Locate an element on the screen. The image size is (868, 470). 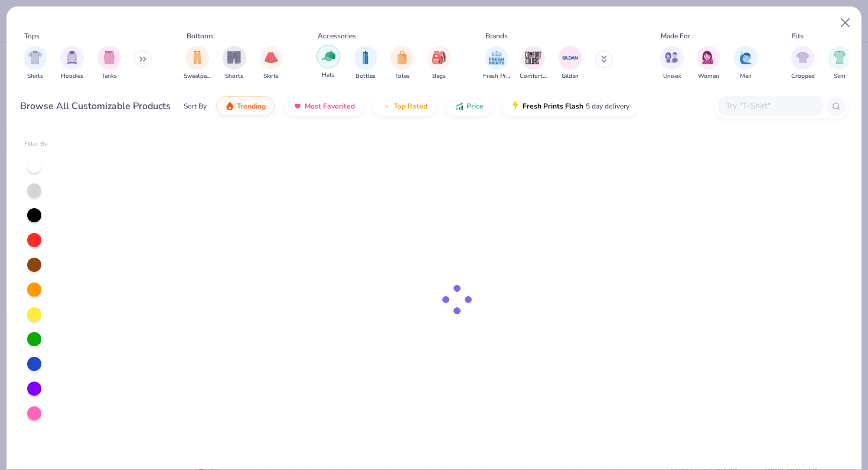
img: Hats Image is located at coordinates (328, 56).